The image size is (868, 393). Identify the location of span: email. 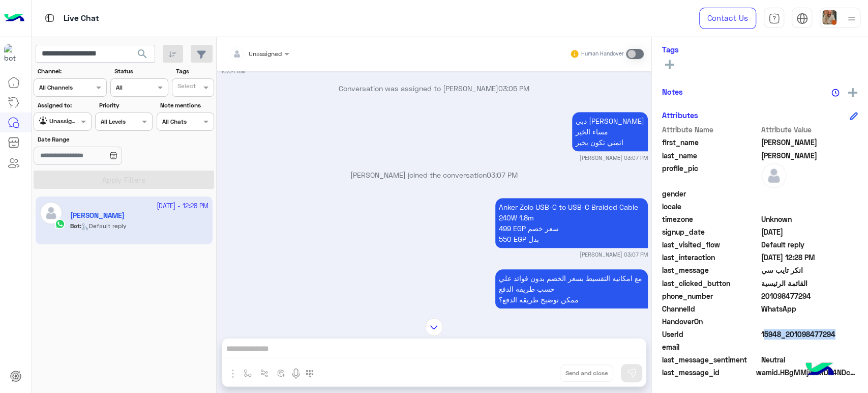
(711, 347).